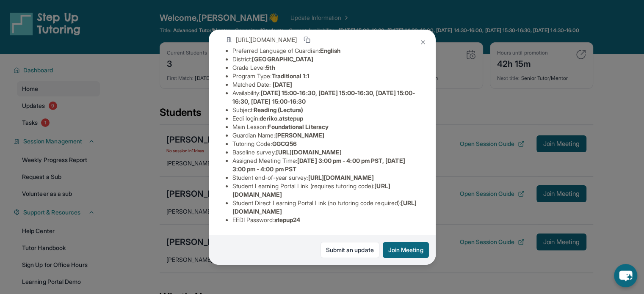 The width and height of the screenshot is (644, 294). What do you see at coordinates (350, 250) in the screenshot?
I see `a: Submit an update` at bounding box center [350, 250].